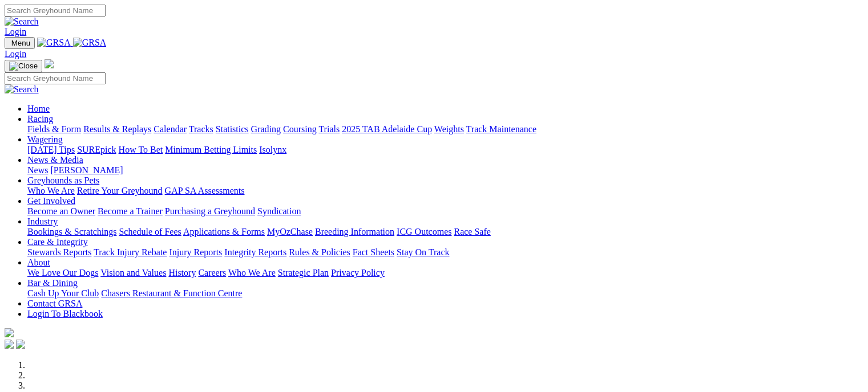 The height and width of the screenshot is (392, 868). What do you see at coordinates (24, 66) in the screenshot?
I see `img: Close` at bounding box center [24, 66].